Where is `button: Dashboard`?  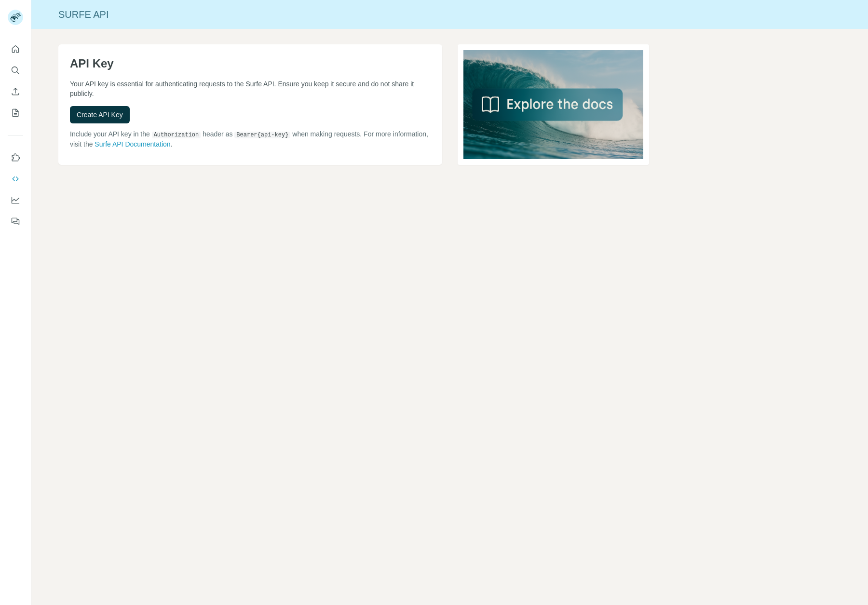
button: Dashboard is located at coordinates (15, 200).